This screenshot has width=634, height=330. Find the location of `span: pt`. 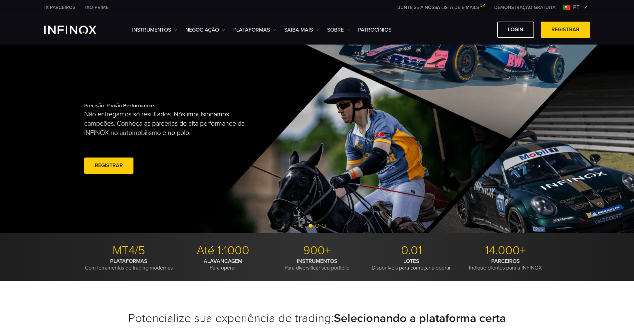

span: pt is located at coordinates (576, 7).